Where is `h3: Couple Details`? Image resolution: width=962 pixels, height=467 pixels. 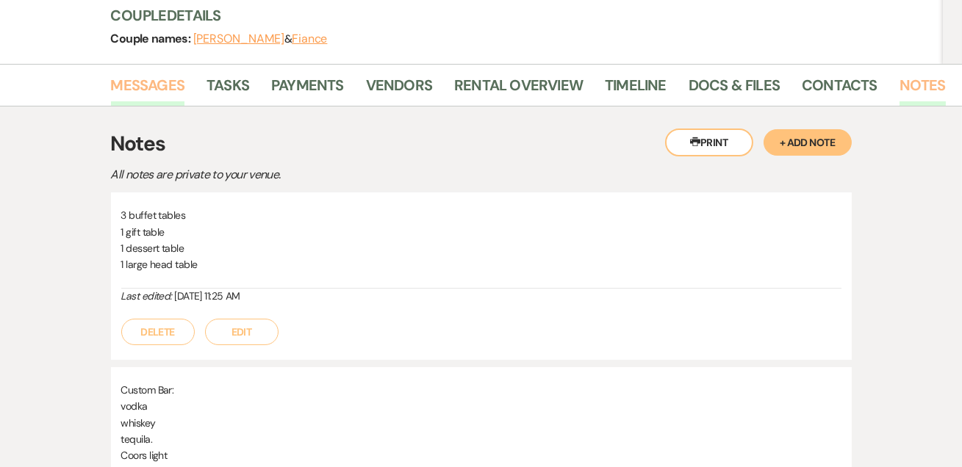
h3: Couple Details is located at coordinates (519, 15).